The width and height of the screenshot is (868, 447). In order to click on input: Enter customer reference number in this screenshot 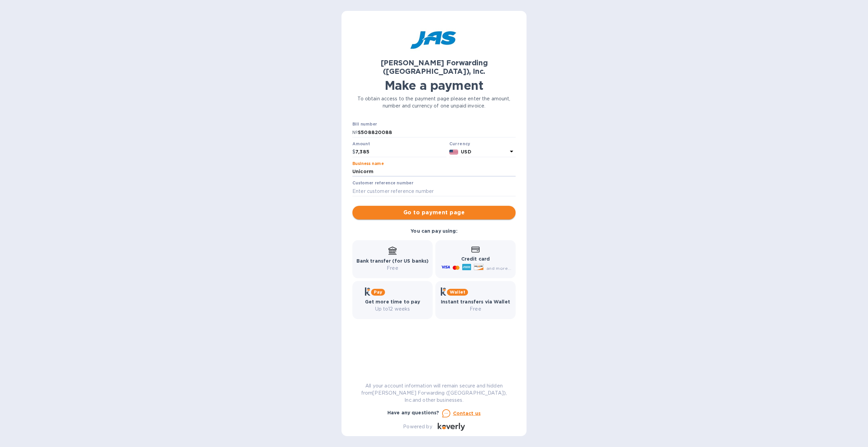, I will do `click(434, 191)`.